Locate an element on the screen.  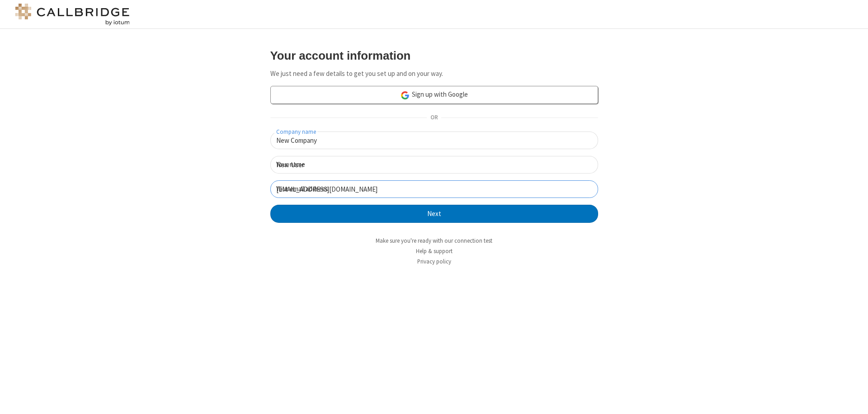
input: Your email address is located at coordinates (434, 189).